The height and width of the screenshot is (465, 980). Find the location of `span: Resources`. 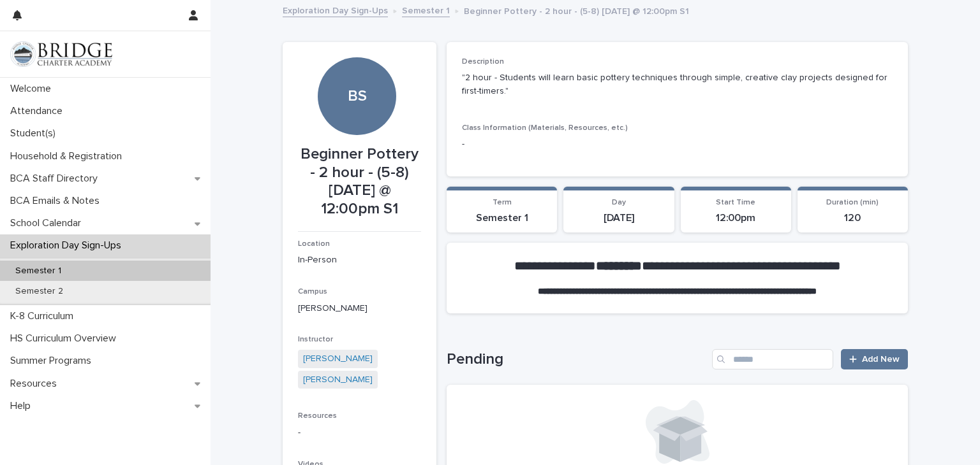

span: Resources is located at coordinates (317, 416).